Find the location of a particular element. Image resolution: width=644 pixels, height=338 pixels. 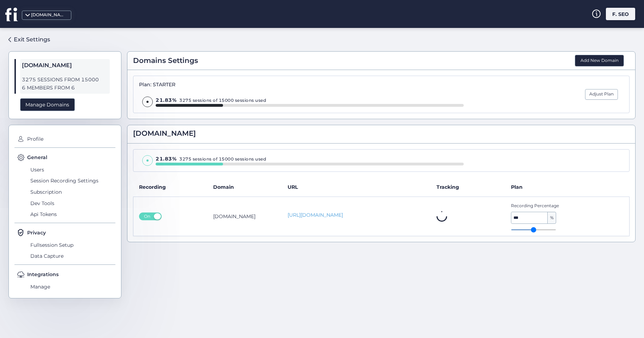

span: Dev Tools is located at coordinates (72, 203).